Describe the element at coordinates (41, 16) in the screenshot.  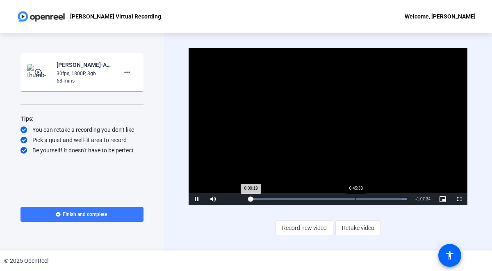
I see `img: OpenReel logo` at that location.